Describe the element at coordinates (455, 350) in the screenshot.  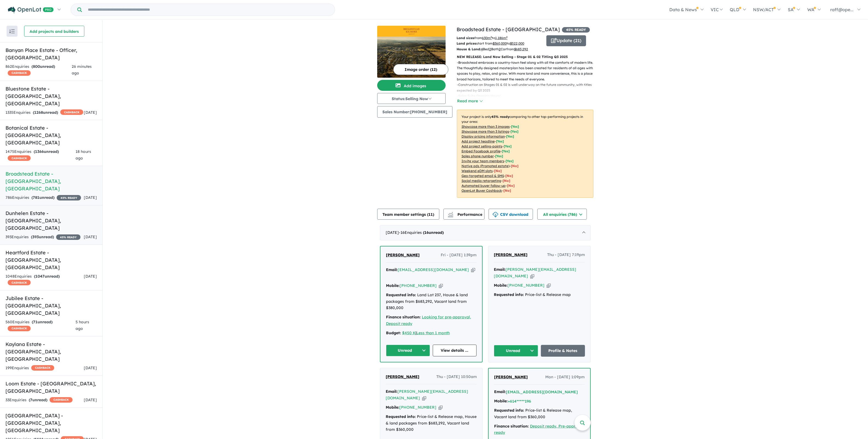
I see `a: View details ...` at that location.